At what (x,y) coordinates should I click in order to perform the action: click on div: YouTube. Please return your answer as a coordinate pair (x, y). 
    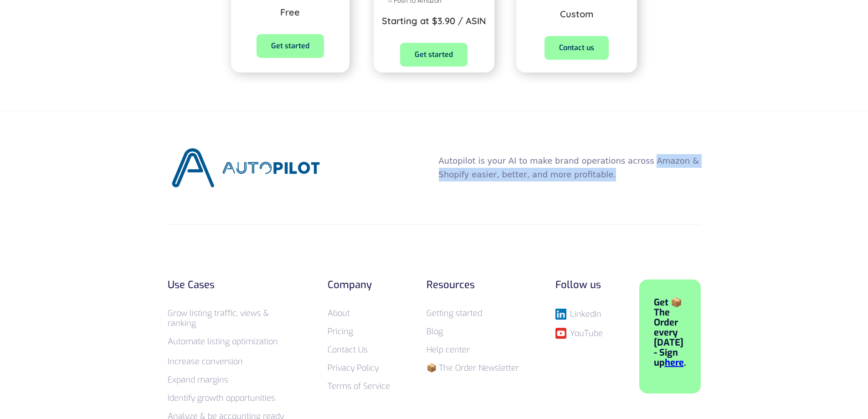
    Looking at the image, I should click on (586, 333).